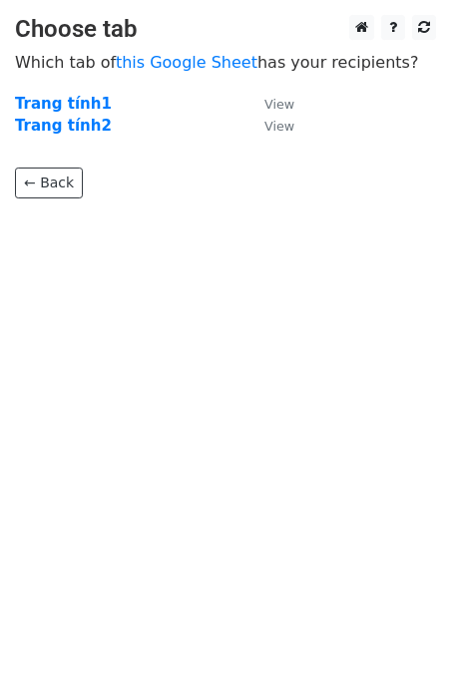 The height and width of the screenshot is (695, 451). Describe the element at coordinates (187, 62) in the screenshot. I see `a: this Google Sheet` at that location.